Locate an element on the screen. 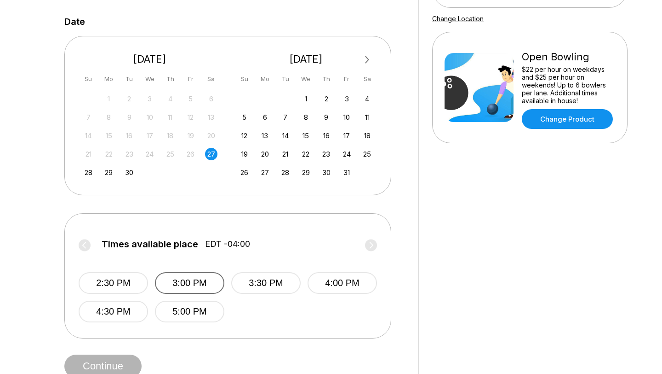 This screenshot has height=374, width=662. div: Not available Saturday, September 13th, 2025 is located at coordinates (211, 117).